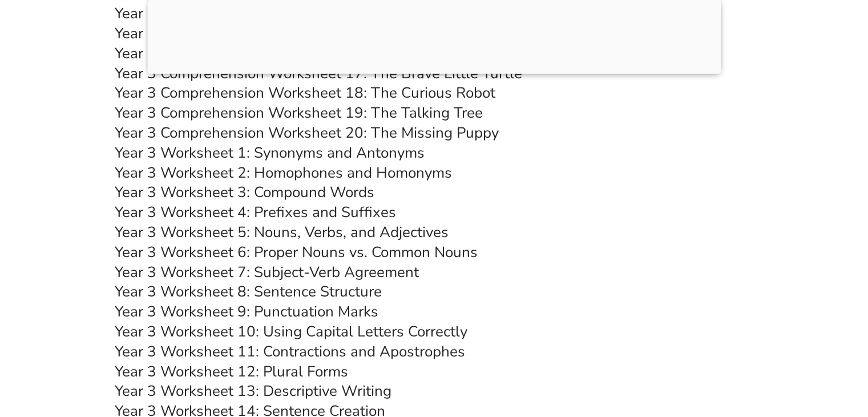  I want to click on a: Year 3 Worksheet 2: Homophones and Homonyms, so click(283, 173).